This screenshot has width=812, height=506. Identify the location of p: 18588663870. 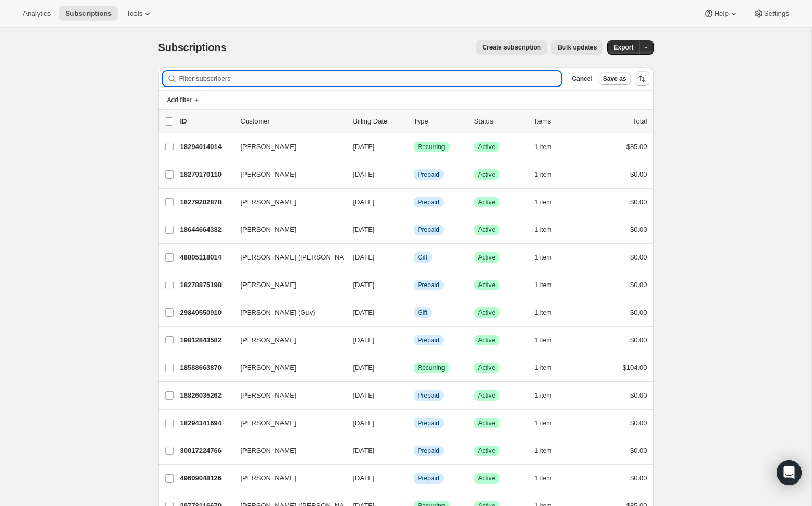
(206, 368).